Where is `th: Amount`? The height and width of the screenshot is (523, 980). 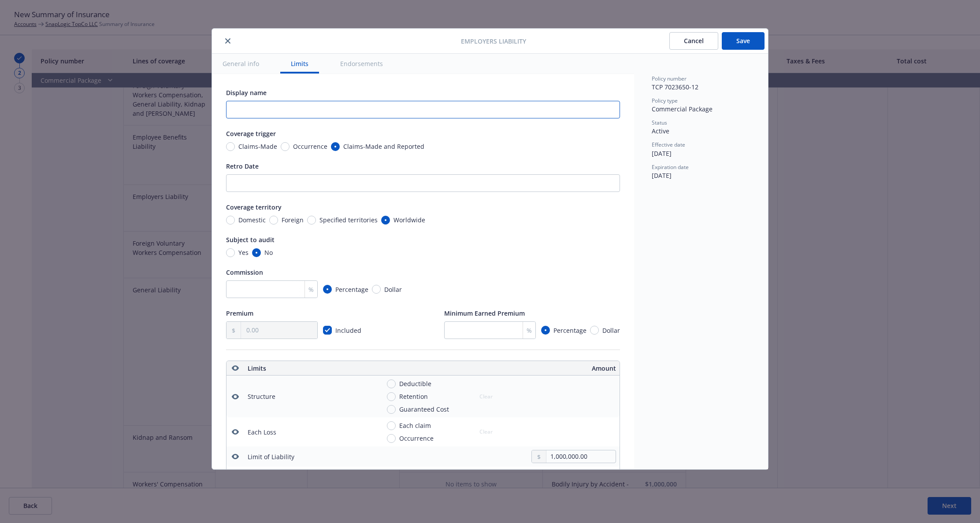 th: Amount is located at coordinates (527, 368).